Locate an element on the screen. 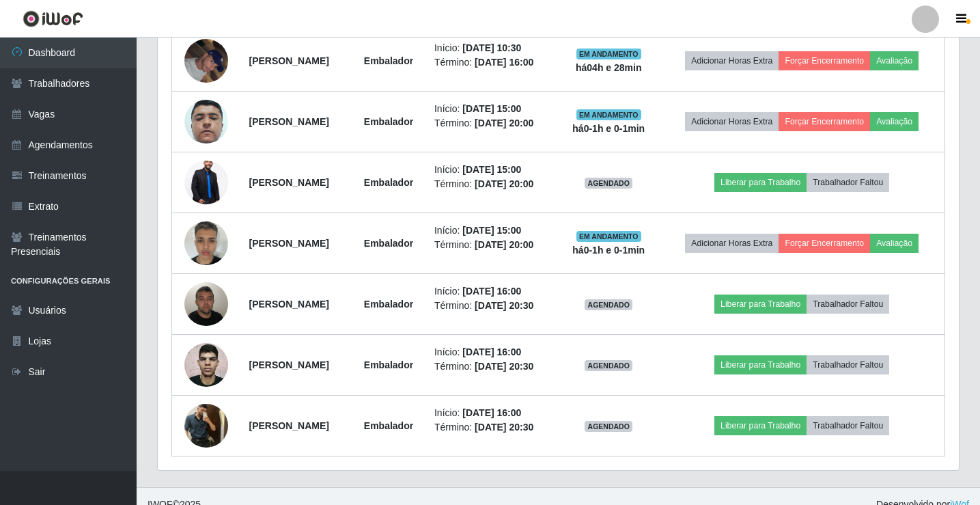 Image resolution: width=980 pixels, height=505 pixels. img: 1755093056531.jpeg is located at coordinates (206, 182).